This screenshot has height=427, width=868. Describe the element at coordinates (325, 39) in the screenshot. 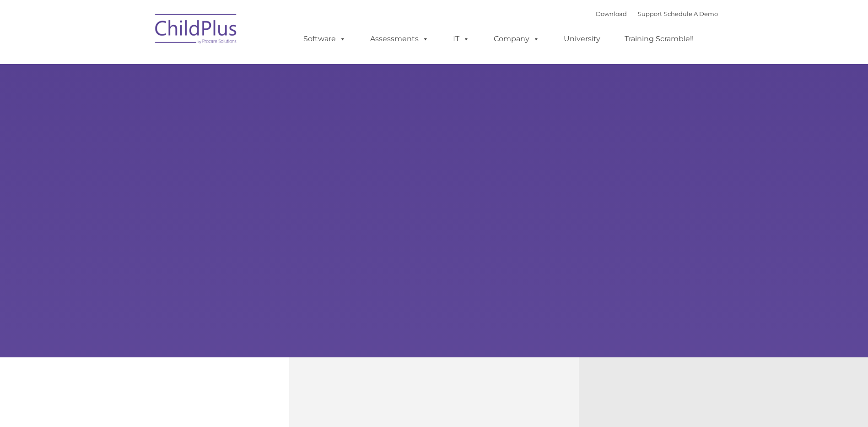

I see `a: Software` at that location.